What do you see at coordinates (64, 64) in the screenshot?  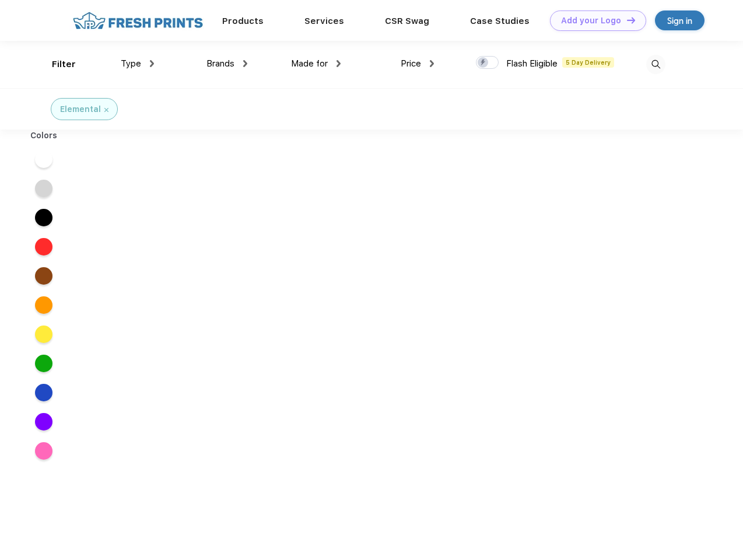 I see `div: Filter` at bounding box center [64, 64].